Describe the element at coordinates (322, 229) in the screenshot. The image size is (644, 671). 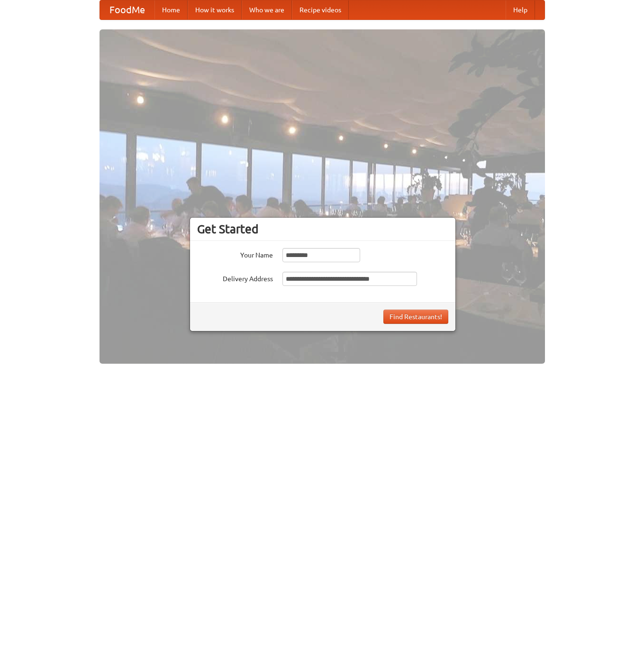
I see `h3: Get Started` at that location.